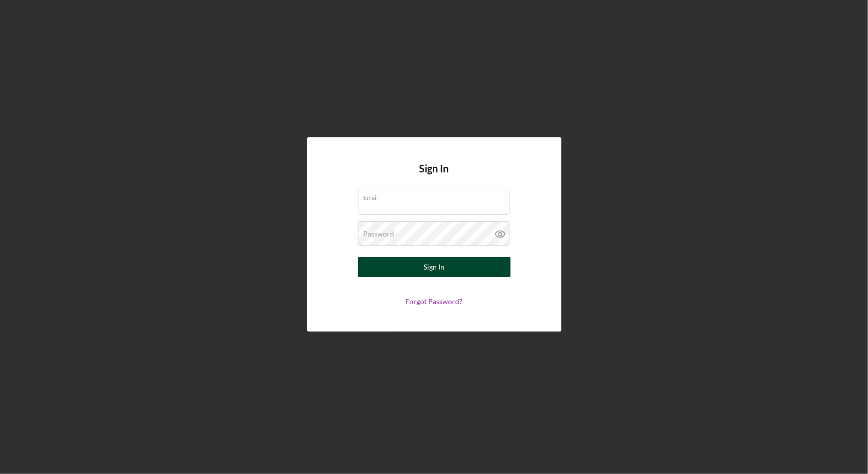 This screenshot has height=474, width=868. What do you see at coordinates (379, 234) in the screenshot?
I see `label: Password` at bounding box center [379, 234].